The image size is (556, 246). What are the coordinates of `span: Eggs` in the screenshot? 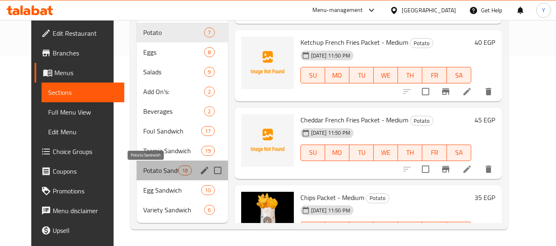 It's located at (174, 52).